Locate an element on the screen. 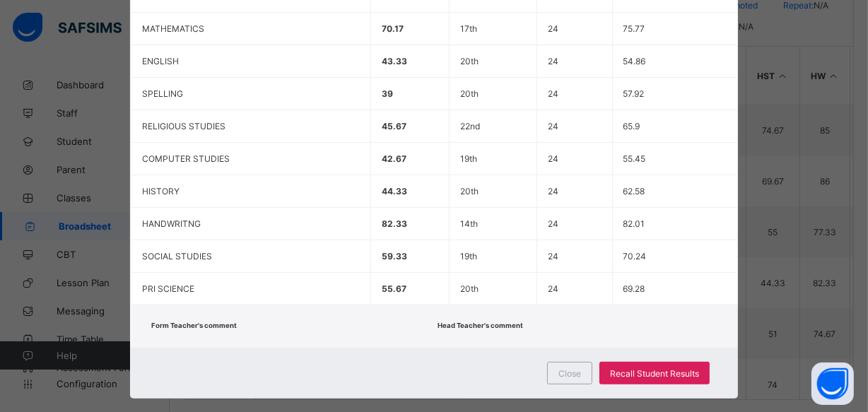 This screenshot has height=412, width=868. span: 43.33 is located at coordinates (395, 61).